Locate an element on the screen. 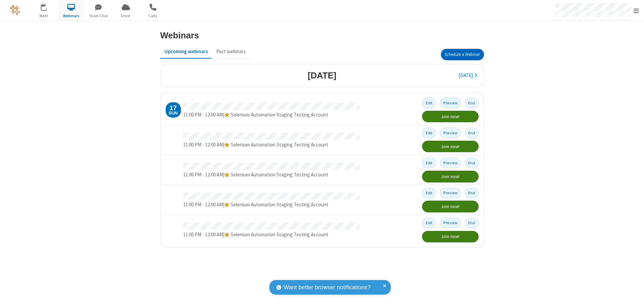 Image resolution: width=644 pixels, height=306 pixels. button: Schedule a Webinar is located at coordinates (463, 55).